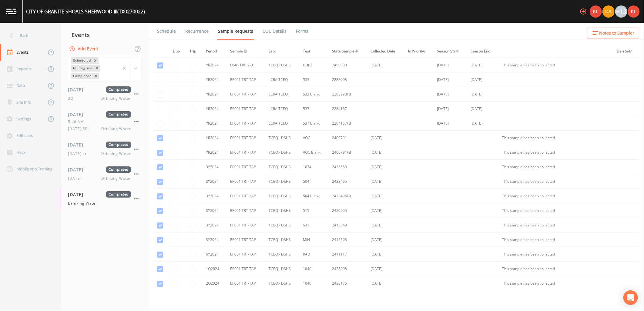  I want to click on a: Sample Requests, so click(236, 31).